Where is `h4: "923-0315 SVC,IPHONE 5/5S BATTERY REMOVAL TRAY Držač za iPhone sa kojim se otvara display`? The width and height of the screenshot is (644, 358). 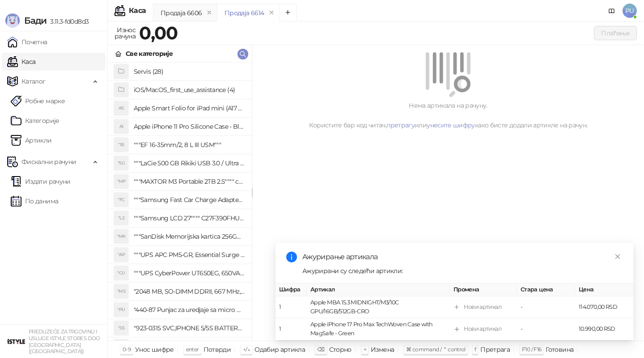 h4: "923-0315 SVC,IPHONE 5/5S BATTERY REMOVAL TRAY Držač za iPhone sa kojim se otvara display is located at coordinates (189, 328).